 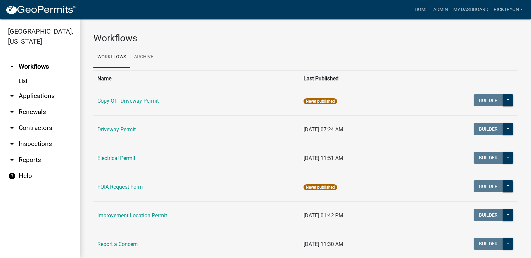 What do you see at coordinates (120, 187) in the screenshot?
I see `a: FOIA Request Form` at bounding box center [120, 187].